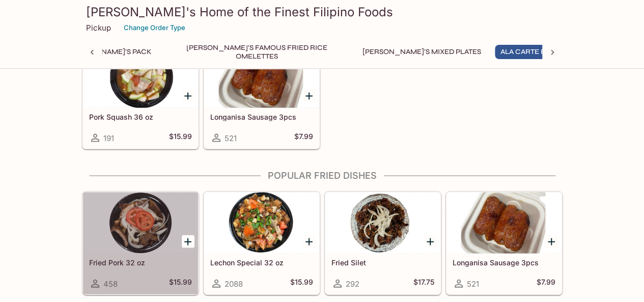 The width and height of the screenshot is (644, 302). Describe the element at coordinates (154, 27) in the screenshot. I see `button: Change Order Type` at that location.